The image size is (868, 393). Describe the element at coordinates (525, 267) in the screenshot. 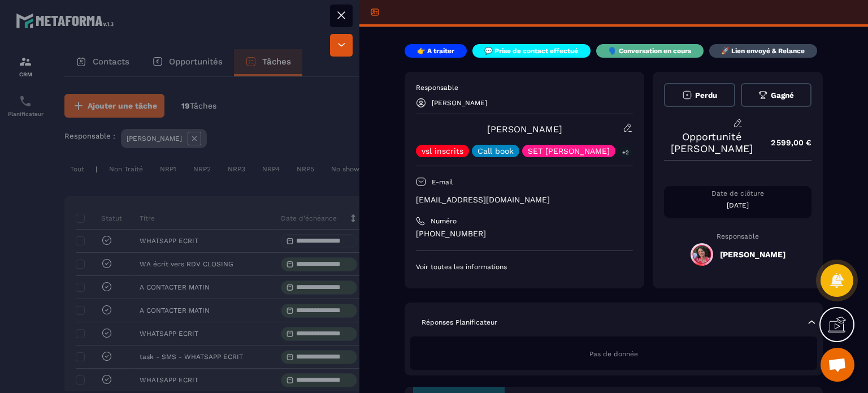

I see `p: Voir toutes les informations` at that location.